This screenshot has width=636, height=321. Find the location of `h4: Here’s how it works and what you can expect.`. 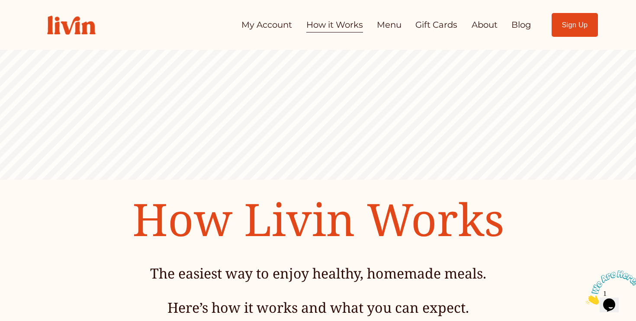

h4: Here’s how it works and what you can expect. is located at coordinates (318, 307).